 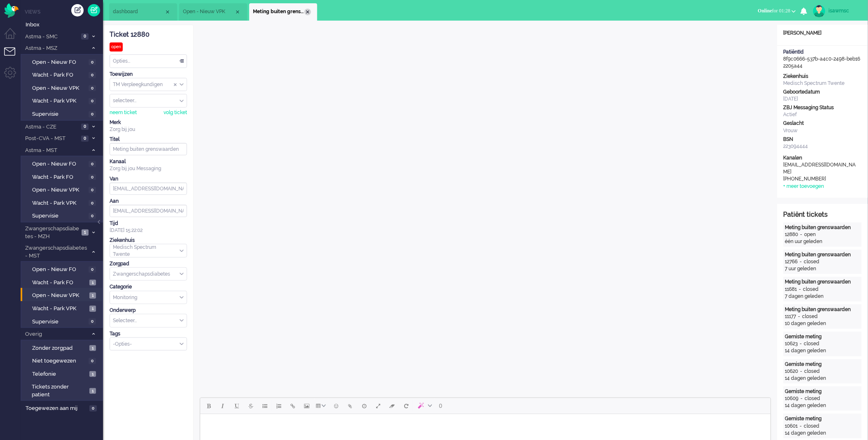 I want to click on div: Assign Group, so click(x=149, y=85).